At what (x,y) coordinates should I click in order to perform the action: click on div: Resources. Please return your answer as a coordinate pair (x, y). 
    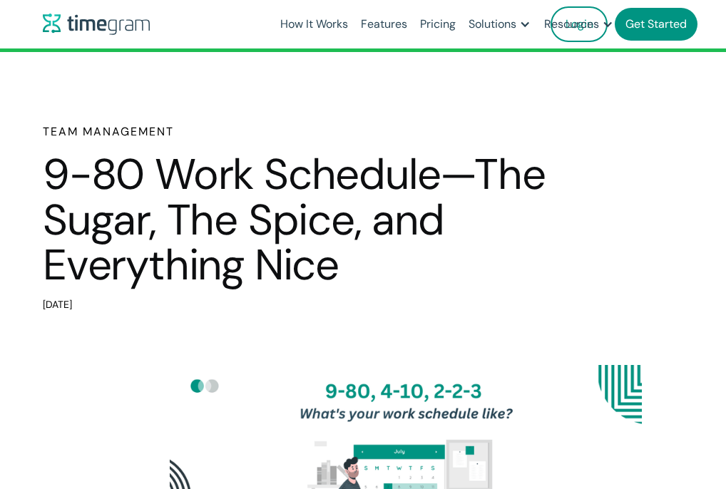
    Looking at the image, I should click on (571, 24).